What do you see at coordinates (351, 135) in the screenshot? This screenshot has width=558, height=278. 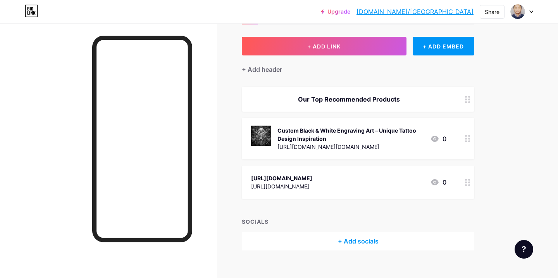 I see `div: Custom Black & White Engraving Art – Unique Tattoo Design Inspiration` at bounding box center [351, 135].